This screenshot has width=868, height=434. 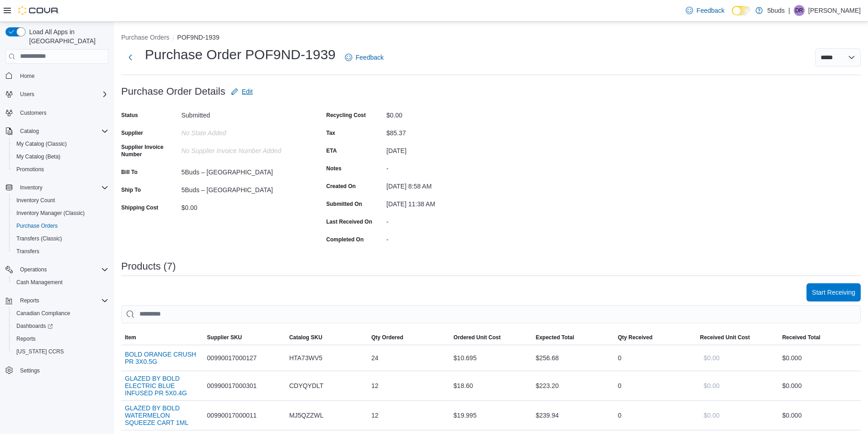 What do you see at coordinates (387, 337) in the screenshot?
I see `span: Qty Ordered` at bounding box center [387, 337].